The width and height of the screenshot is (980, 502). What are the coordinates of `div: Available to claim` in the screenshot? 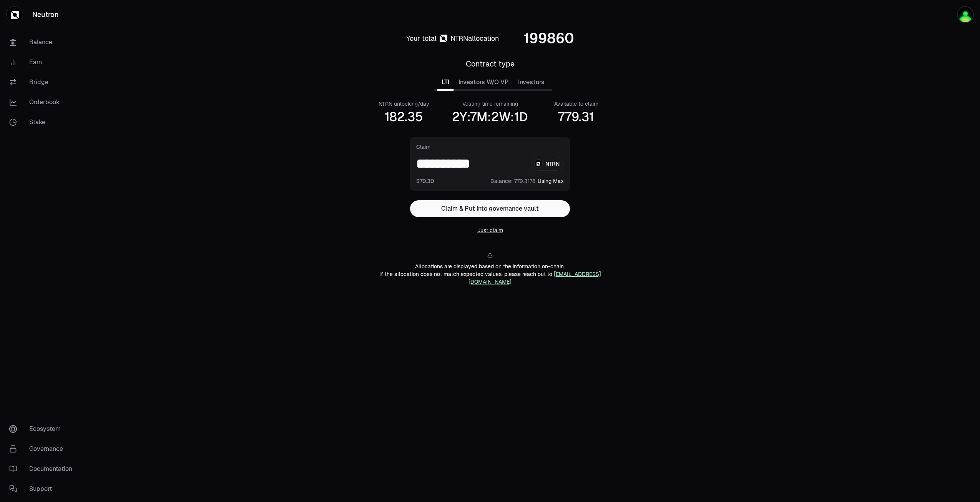 It's located at (576, 104).